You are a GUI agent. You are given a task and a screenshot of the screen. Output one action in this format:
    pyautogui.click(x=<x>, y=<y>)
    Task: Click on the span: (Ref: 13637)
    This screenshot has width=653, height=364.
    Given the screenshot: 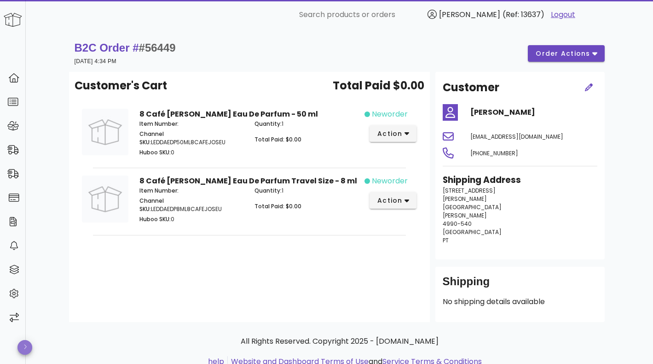 What is the action you would take?
    pyautogui.click(x=523, y=14)
    